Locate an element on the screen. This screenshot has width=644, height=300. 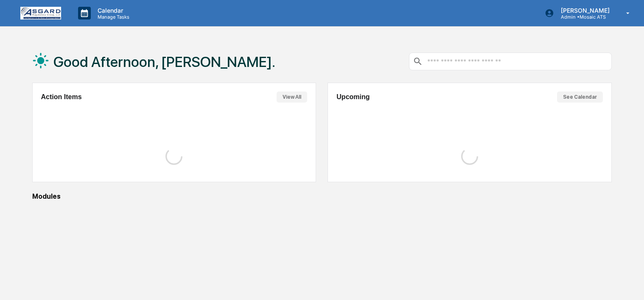
img: logo is located at coordinates (41, 13).